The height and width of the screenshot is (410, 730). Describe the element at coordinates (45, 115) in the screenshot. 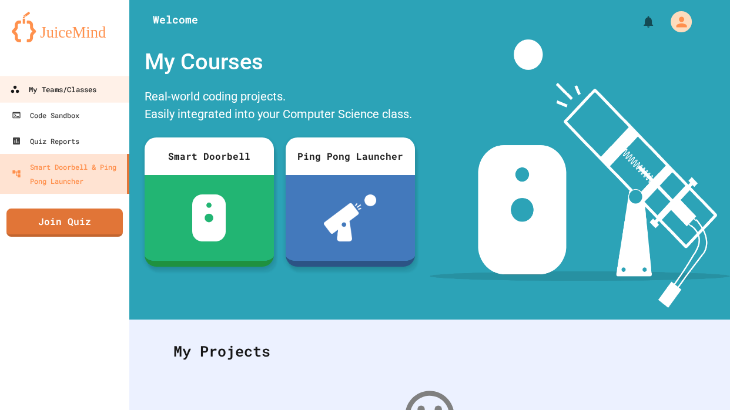

I see `div: Code Sandbox` at that location.